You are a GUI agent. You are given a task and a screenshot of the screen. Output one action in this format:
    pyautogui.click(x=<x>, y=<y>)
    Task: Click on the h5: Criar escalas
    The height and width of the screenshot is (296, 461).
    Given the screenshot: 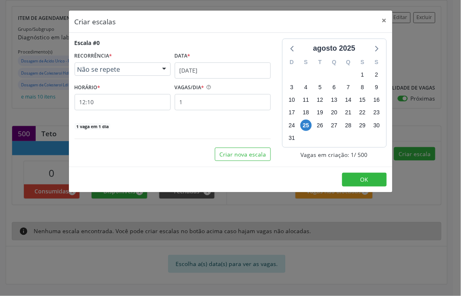 What is the action you would take?
    pyautogui.click(x=95, y=21)
    